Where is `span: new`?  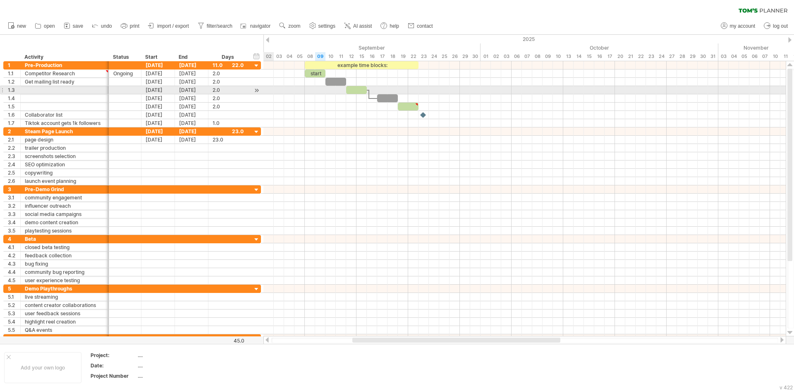 span: new is located at coordinates (22, 26).